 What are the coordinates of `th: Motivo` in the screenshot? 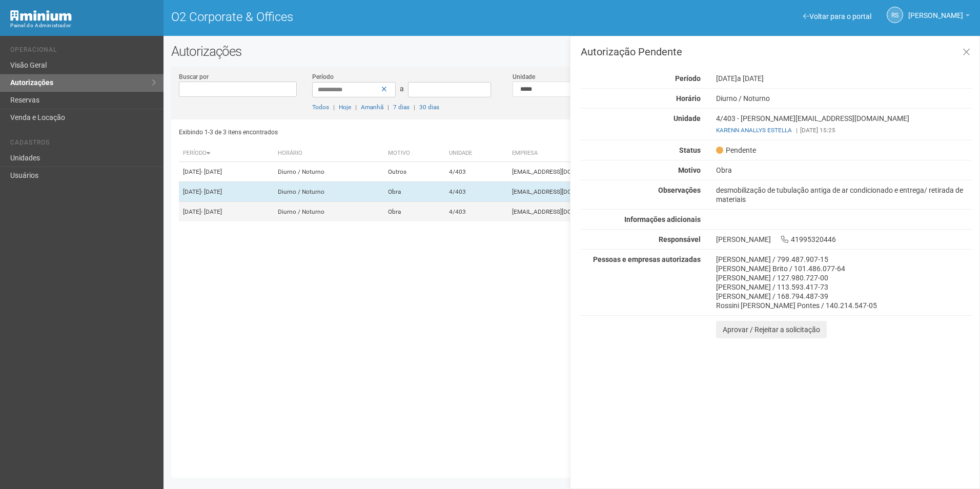 It's located at (414, 154).